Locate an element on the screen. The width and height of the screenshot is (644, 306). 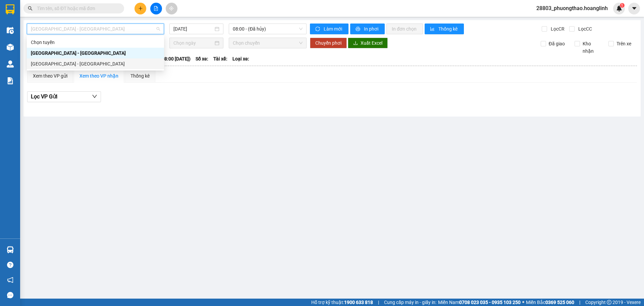
img: icon-new-feature is located at coordinates (619, 9).